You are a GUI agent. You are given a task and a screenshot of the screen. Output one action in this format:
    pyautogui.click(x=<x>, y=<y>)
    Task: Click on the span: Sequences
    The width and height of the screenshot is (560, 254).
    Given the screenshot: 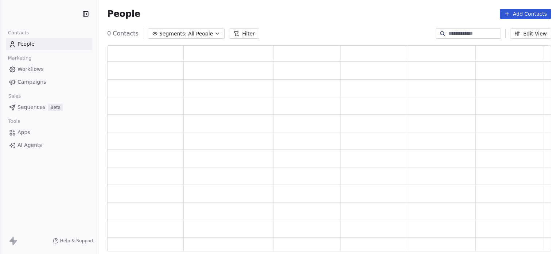 What is the action you would take?
    pyautogui.click(x=31, y=107)
    